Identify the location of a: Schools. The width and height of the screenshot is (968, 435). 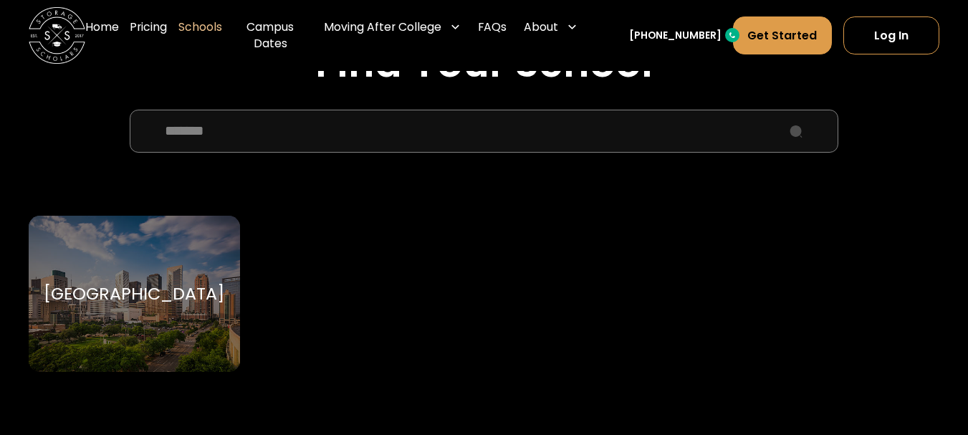
(200, 35).